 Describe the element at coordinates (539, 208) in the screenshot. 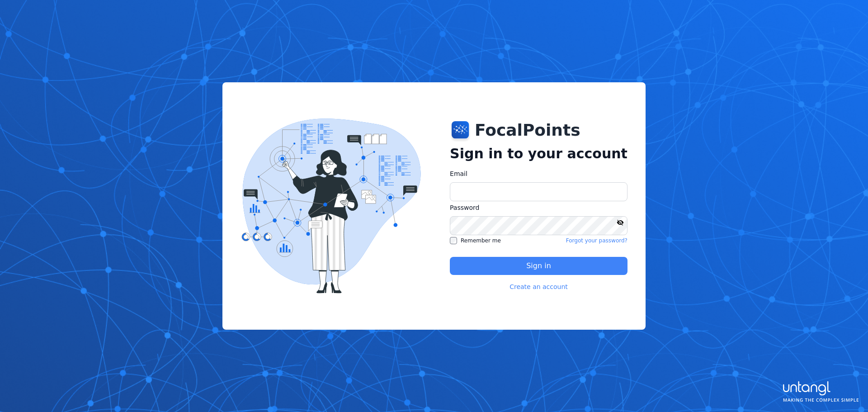

I see `label: Password` at that location.